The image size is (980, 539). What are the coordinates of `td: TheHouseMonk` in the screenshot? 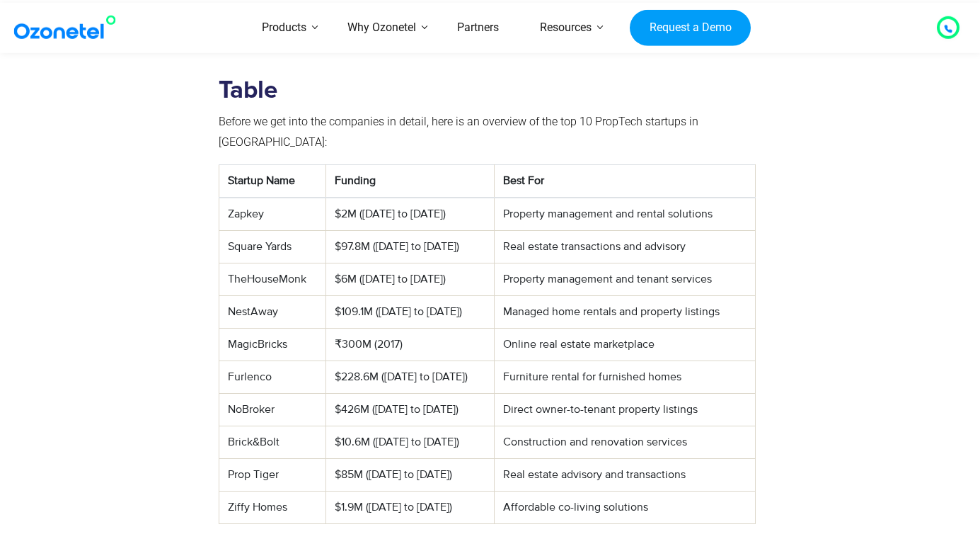 It's located at (272, 280).